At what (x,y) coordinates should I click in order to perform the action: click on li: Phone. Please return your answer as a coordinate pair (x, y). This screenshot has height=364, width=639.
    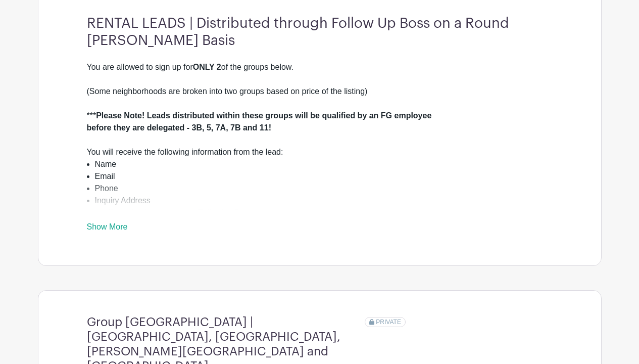
    Looking at the image, I should click on (324, 188).